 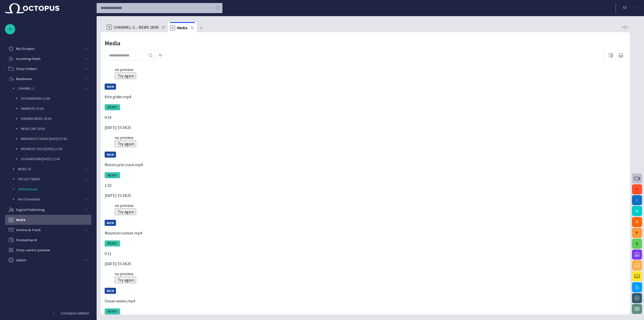 What do you see at coordinates (25, 49) in the screenshot?
I see `p: My Octopus` at bounding box center [25, 49].